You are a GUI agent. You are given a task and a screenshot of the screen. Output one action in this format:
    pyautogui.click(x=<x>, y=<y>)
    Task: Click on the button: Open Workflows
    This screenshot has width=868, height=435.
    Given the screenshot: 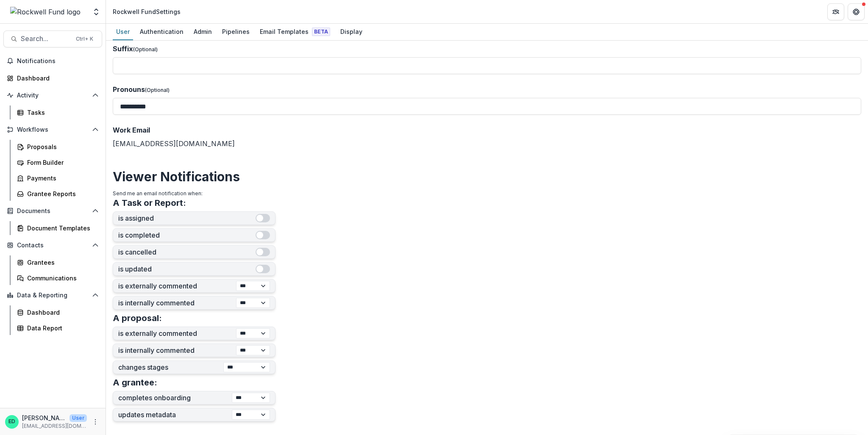 What is the action you would take?
    pyautogui.click(x=52, y=129)
    